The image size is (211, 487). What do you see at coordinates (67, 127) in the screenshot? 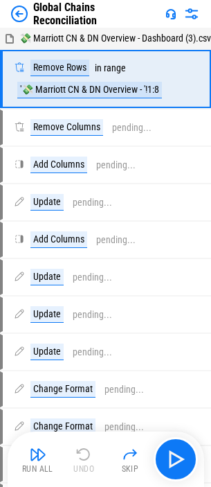
I see `div: Remove Columns` at bounding box center [67, 127].